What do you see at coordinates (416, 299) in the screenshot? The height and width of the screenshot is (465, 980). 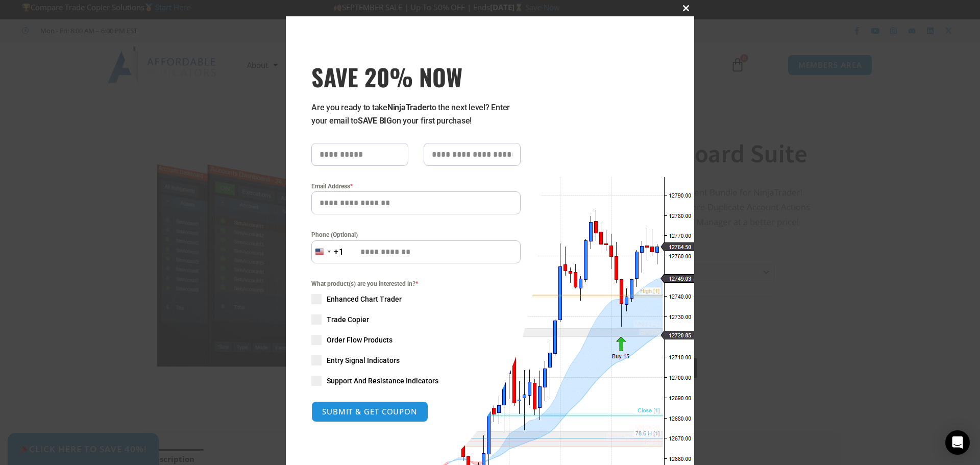 I see `label: Enhanced Chart Trader` at bounding box center [416, 299].